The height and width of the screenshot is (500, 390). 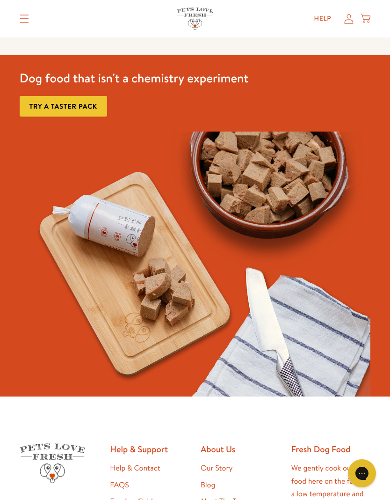 What do you see at coordinates (24, 19) in the screenshot?
I see `summary: Translation missing: en.sections.header.menu` at bounding box center [24, 19].